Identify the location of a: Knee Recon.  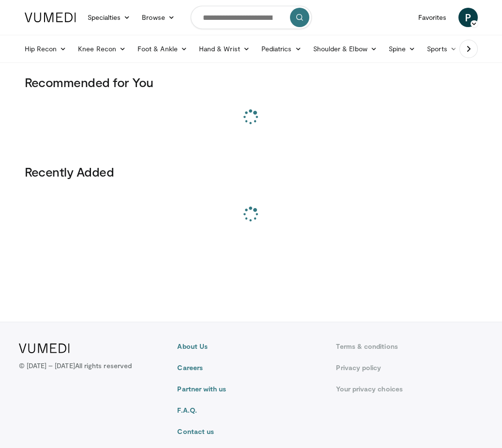
(102, 49).